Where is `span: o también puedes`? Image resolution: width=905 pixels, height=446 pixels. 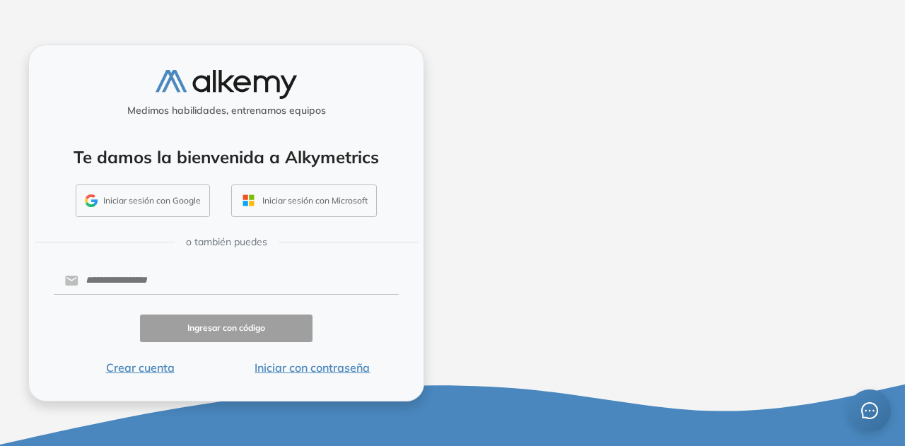
span: o también puedes is located at coordinates (226, 242).